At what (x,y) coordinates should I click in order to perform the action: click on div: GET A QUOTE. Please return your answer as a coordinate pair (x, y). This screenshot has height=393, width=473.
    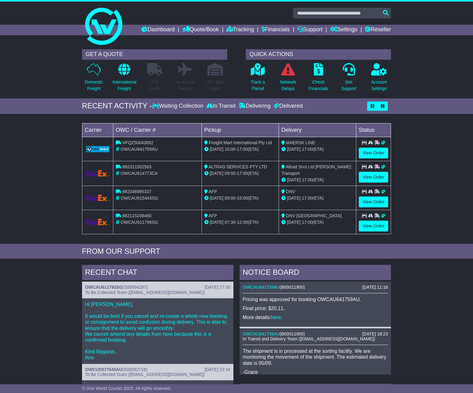
    Looking at the image, I should click on (155, 55).